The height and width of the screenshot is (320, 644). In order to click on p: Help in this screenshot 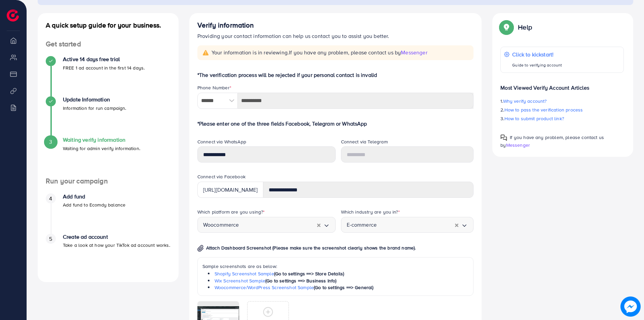, I will do `click(525, 27)`.